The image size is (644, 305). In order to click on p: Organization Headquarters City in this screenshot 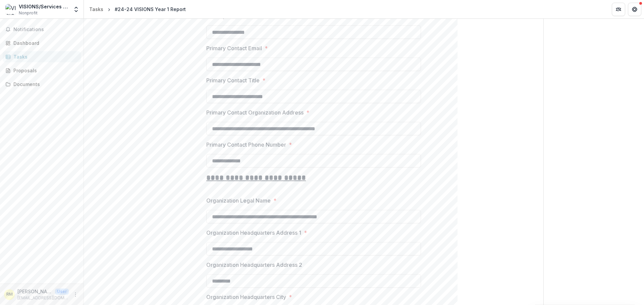, I will do `click(246, 297)`.